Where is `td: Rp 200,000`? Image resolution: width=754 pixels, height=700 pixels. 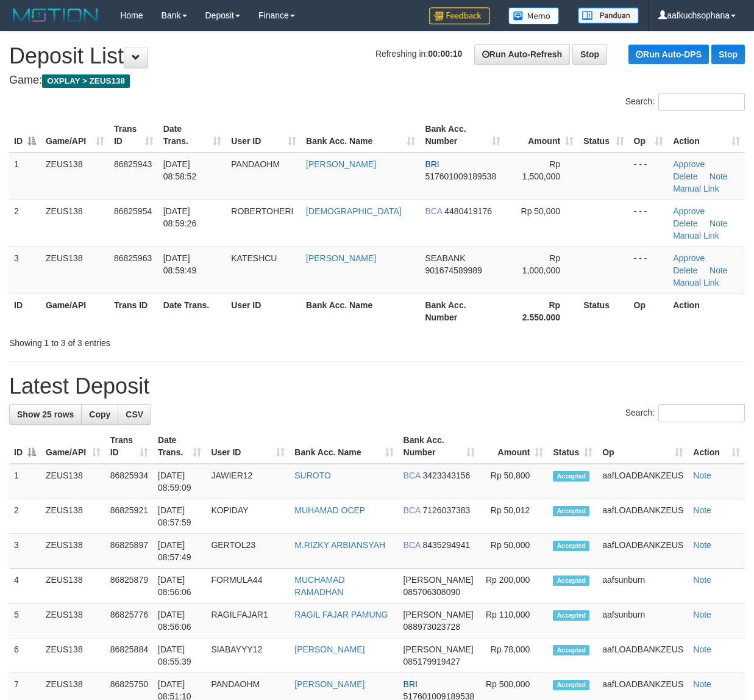
td: Rp 200,000 is located at coordinates (514, 586).